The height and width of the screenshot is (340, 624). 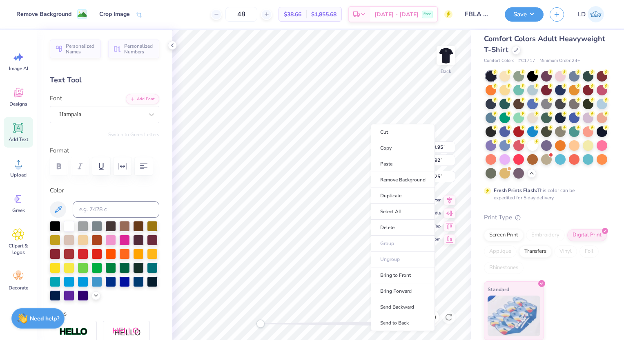 I want to click on span: Personalized Numbers, so click(x=139, y=49).